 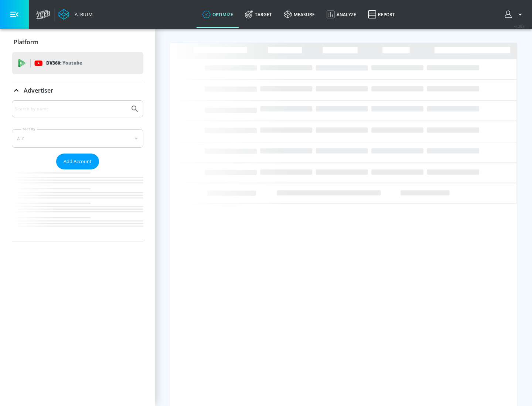 I want to click on a: Analyze, so click(x=341, y=15).